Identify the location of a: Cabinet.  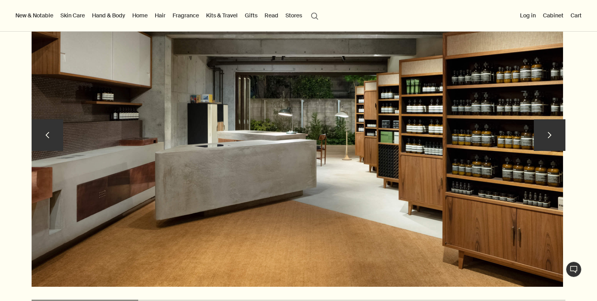
(554, 15).